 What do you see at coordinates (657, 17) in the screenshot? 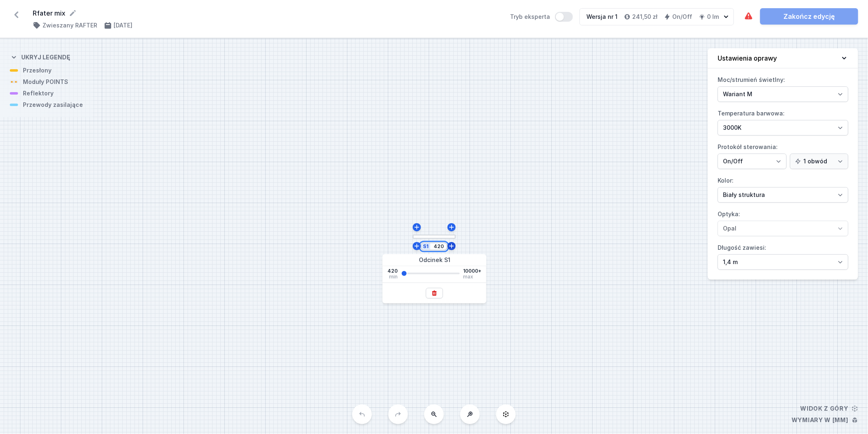
I see `button: Wersja nr 1241,50 złOn/Off0 lm` at bounding box center [657, 17].